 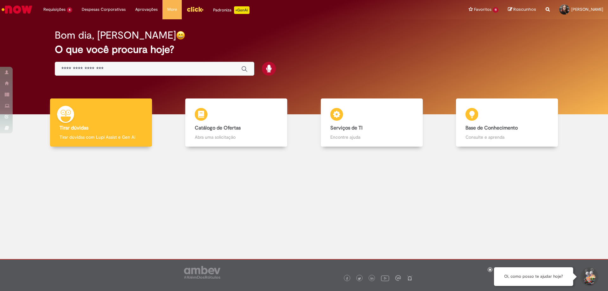 I want to click on img: logo_footer_ambev_rotulo_gray.png, so click(x=202, y=272).